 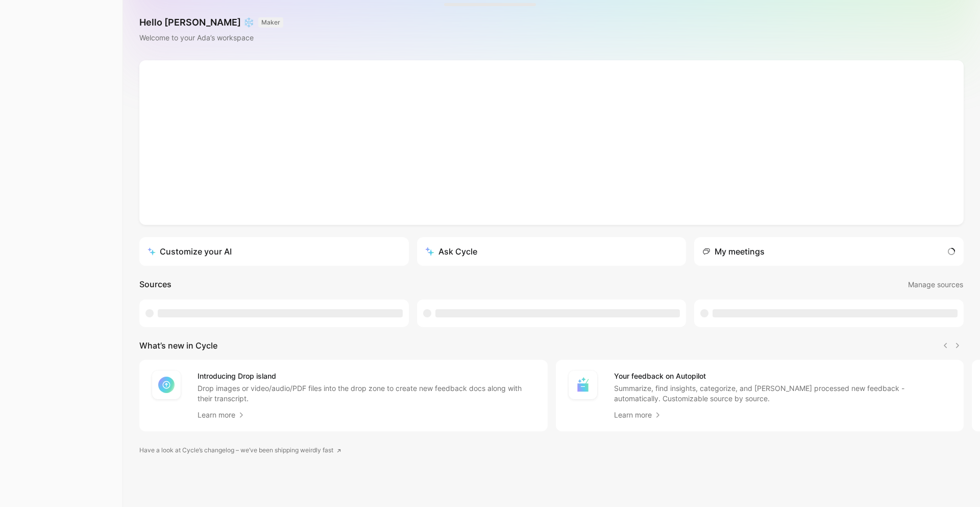 I want to click on h2: What’s new in Cycle, so click(x=178, y=346).